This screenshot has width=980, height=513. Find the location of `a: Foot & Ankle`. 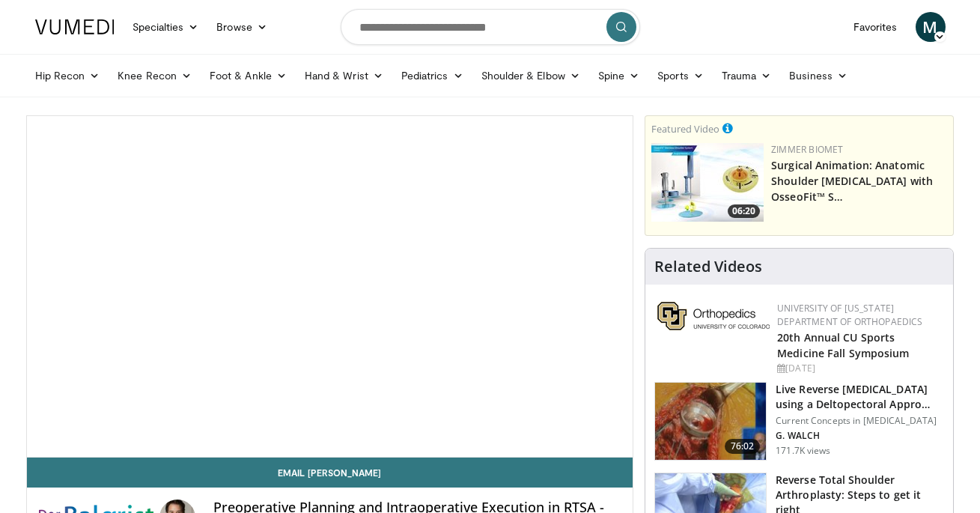

a: Foot & Ankle is located at coordinates (248, 76).